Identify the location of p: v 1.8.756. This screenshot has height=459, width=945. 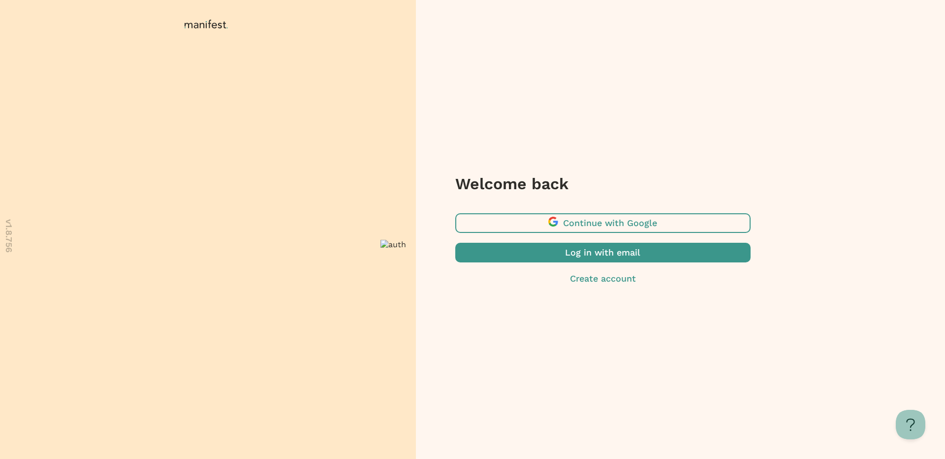
(9, 236).